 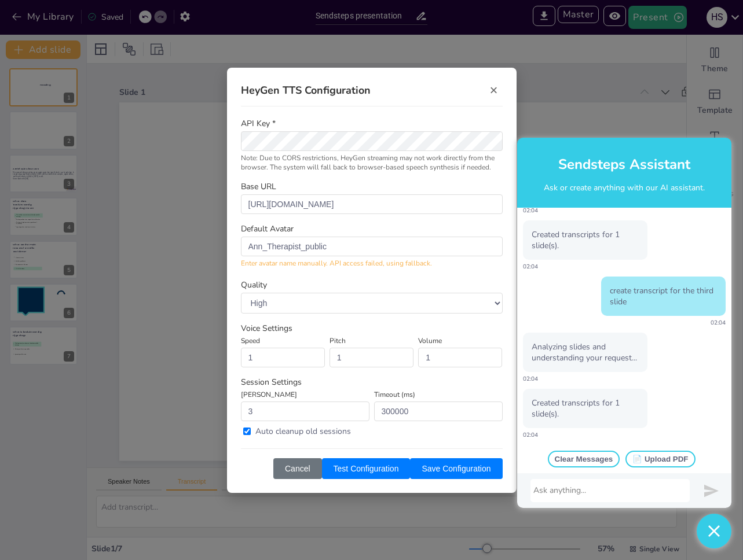 I want to click on p: Analyzing slides and understanding your request..., so click(x=585, y=353).